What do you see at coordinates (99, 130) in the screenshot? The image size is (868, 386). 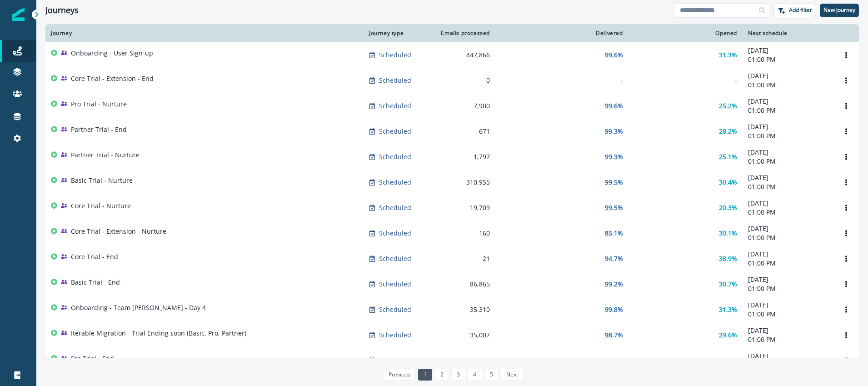 I see `p: Partner Trial - End` at bounding box center [99, 130].